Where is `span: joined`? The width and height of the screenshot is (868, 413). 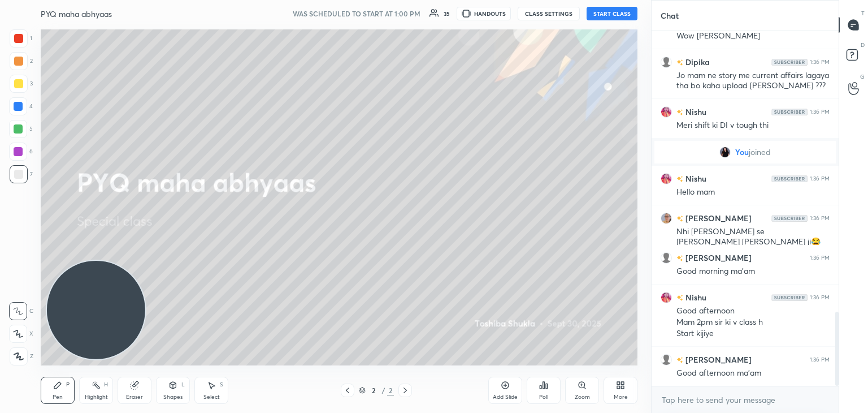
span: joined is located at coordinates (760, 152).